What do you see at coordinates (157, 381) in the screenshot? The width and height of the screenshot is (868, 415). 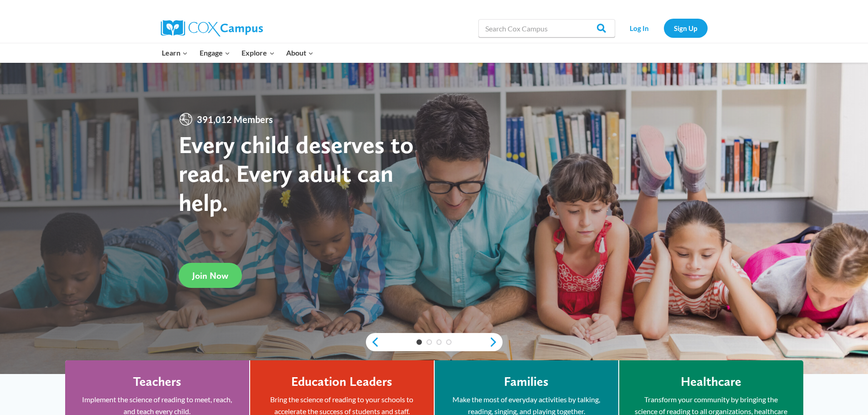 I see `h4: Teachers` at bounding box center [157, 381].